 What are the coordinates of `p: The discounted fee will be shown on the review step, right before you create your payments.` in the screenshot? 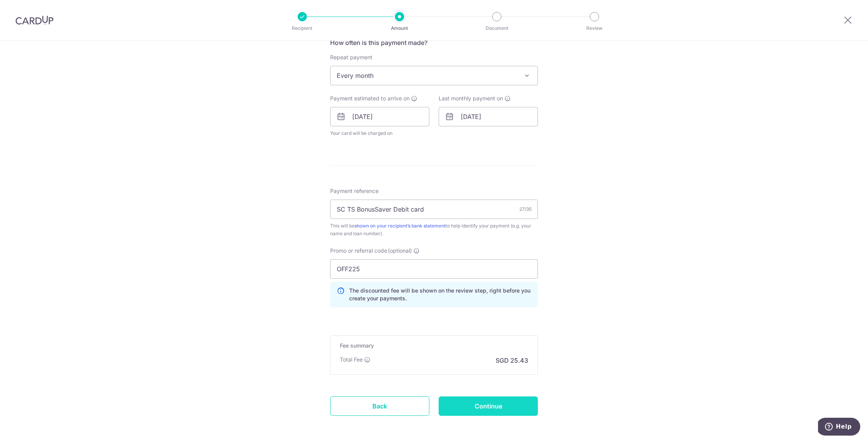 It's located at (440, 294).